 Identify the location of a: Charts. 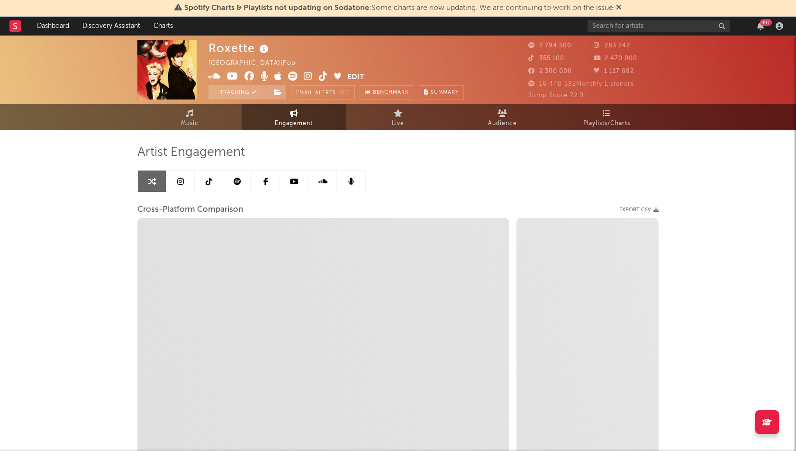
(163, 26).